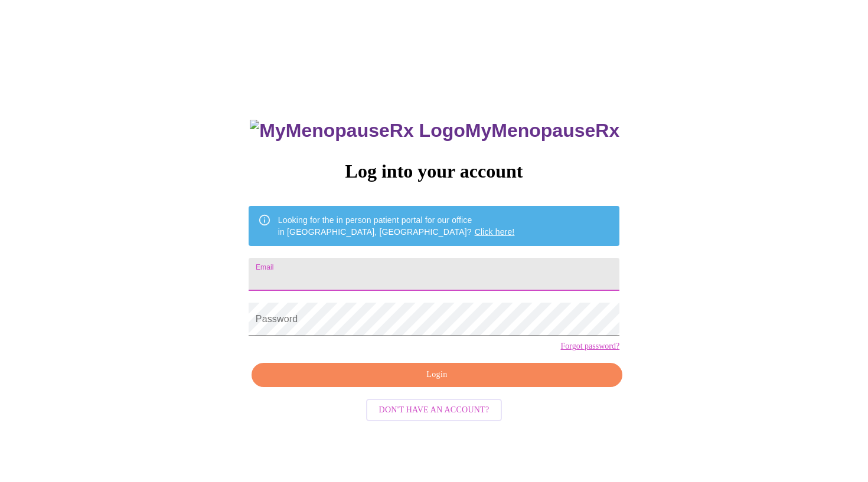 Image resolution: width=868 pixels, height=482 pixels. I want to click on span: Don't have an account?, so click(434, 410).